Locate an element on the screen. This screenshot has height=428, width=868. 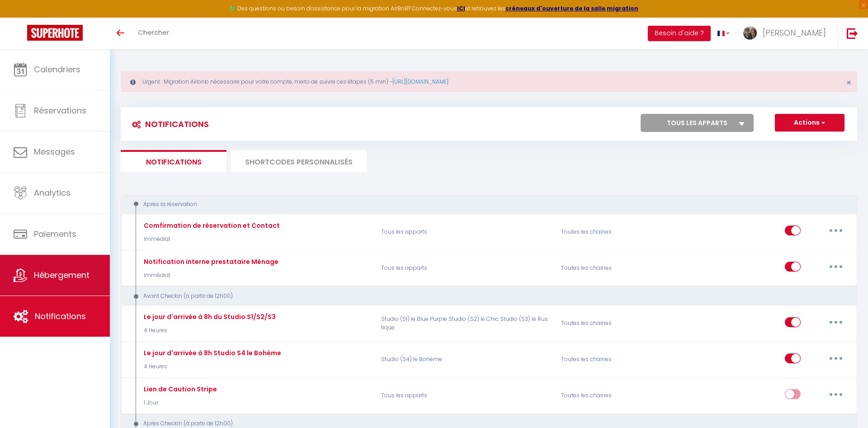
button: Besoin d'aide ? is located at coordinates (679, 34).